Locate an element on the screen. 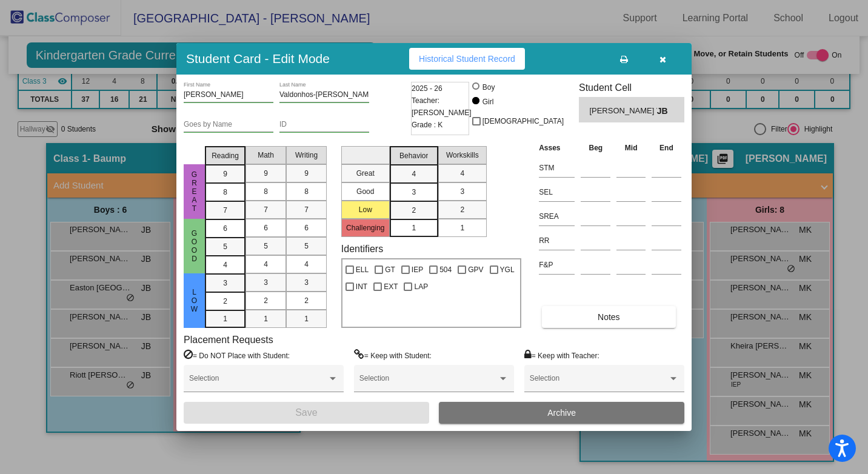 This screenshot has width=868, height=474. span: INT is located at coordinates (361, 287).